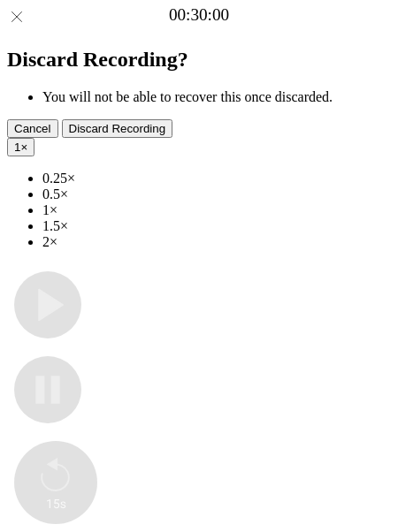 The height and width of the screenshot is (532, 398). I want to click on h2: Discard Recording?, so click(199, 59).